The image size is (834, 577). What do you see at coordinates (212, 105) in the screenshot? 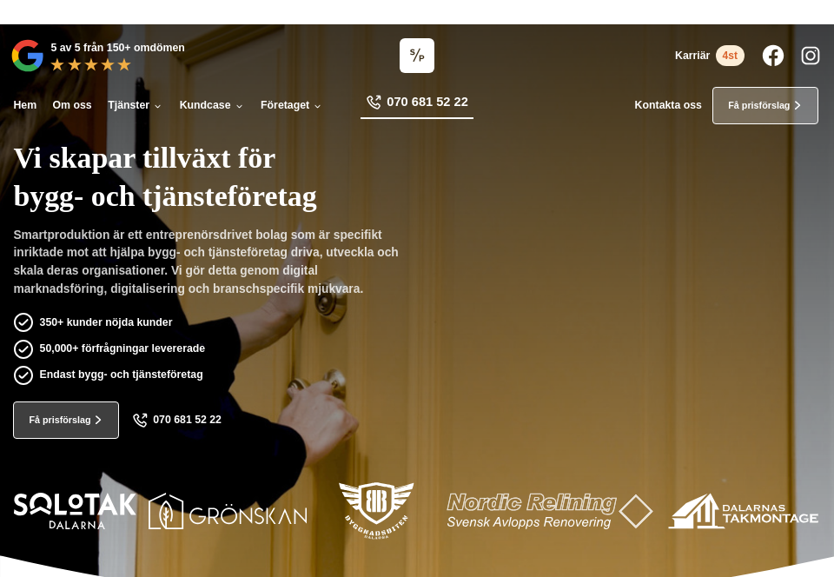
I see `a: Kundcase` at bounding box center [212, 105].